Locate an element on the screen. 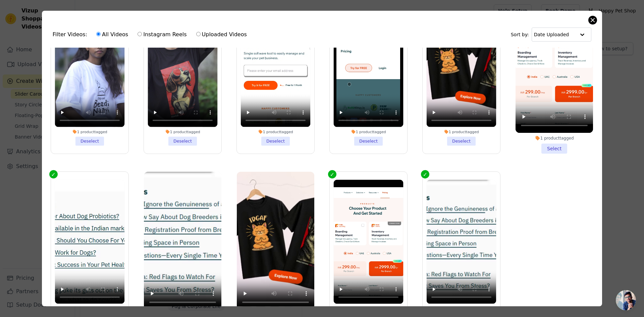 The height and width of the screenshot is (317, 644). label: Instagram Reels is located at coordinates (162, 35).